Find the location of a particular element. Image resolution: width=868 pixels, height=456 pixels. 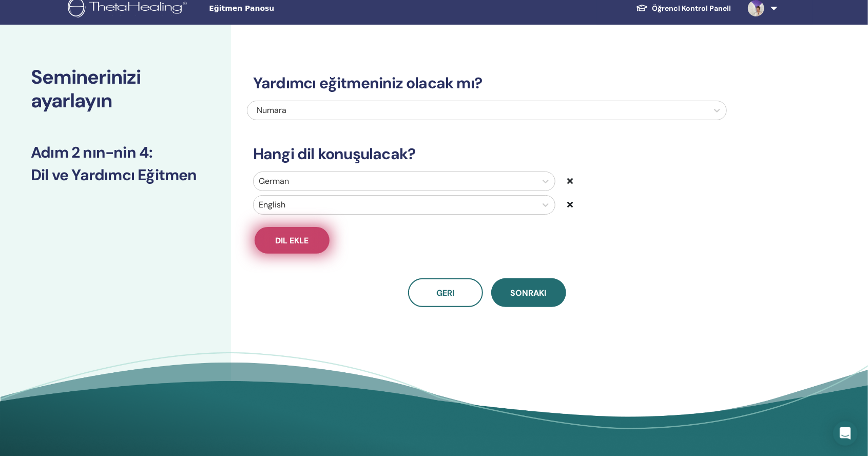

span: Sonraki is located at coordinates (529, 293).